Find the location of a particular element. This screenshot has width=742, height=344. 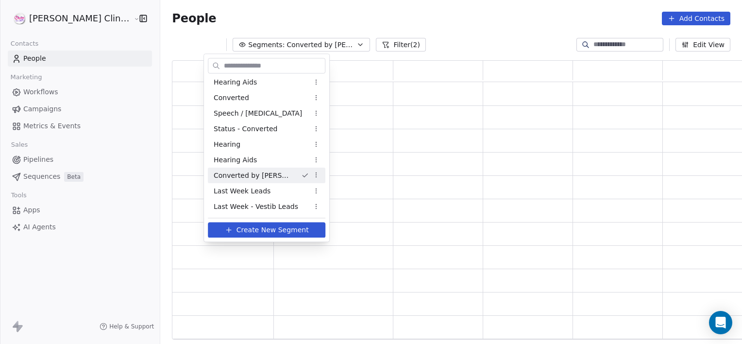

span: Last Week Leads is located at coordinates (242, 191).